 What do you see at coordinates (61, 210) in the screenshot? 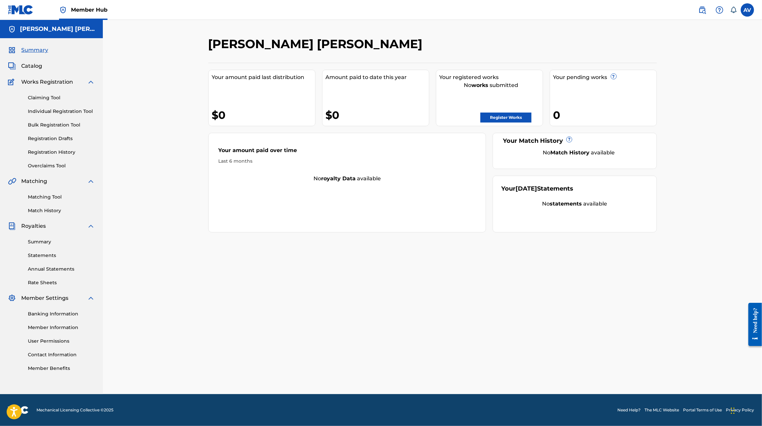
I see `a: Match History` at bounding box center [61, 210].